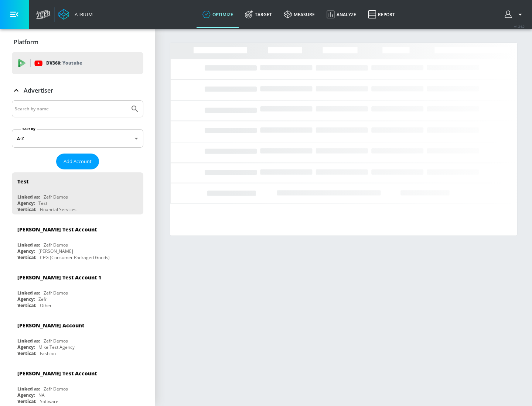 Image resolution: width=532 pixels, height=406 pixels. Describe the element at coordinates (299, 15) in the screenshot. I see `a: measure` at that location.